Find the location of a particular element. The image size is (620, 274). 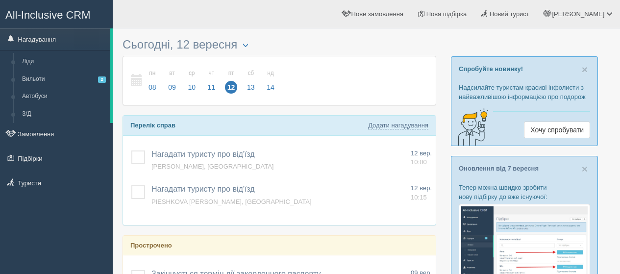

a: All-Inclusive CRM is located at coordinates (56, 14).